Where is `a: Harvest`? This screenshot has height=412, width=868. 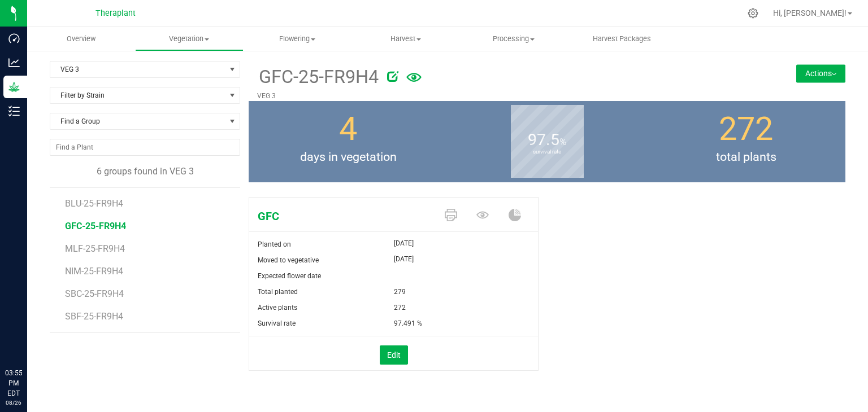 a: Harvest is located at coordinates (405, 39).